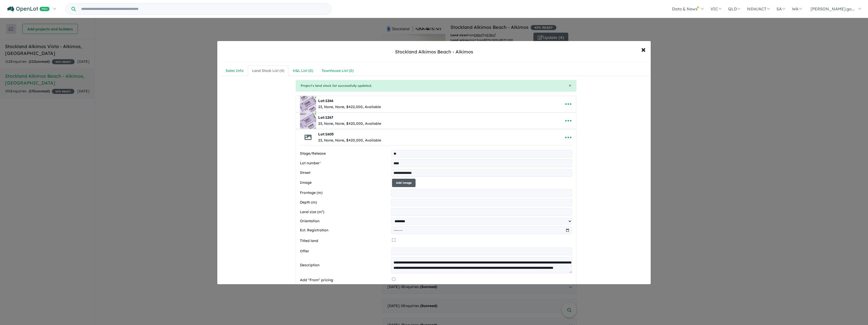 The image size is (868, 325). I want to click on img: Openlot PRO Logo White, so click(29, 9).